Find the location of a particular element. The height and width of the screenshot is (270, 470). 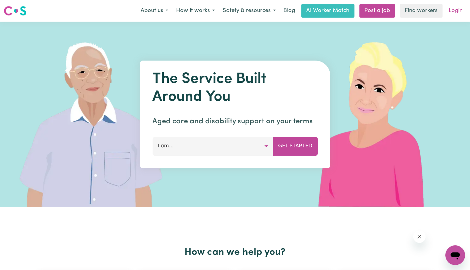

a: Login is located at coordinates (456, 11).